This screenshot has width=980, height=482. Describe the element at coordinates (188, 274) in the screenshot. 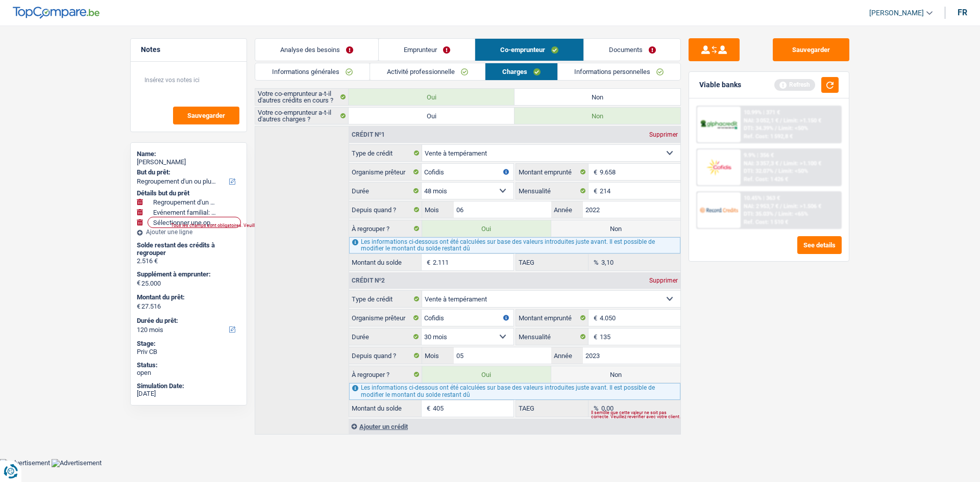

I see `label: Supplément à emprunter:` at that location.